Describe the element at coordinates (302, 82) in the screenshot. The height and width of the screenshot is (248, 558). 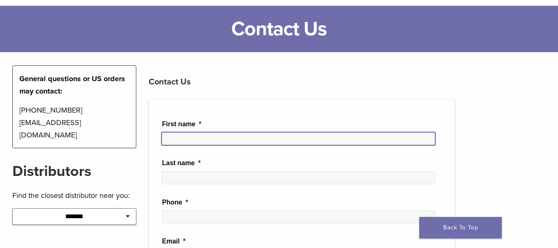
I see `h3: Contact Us` at that location.